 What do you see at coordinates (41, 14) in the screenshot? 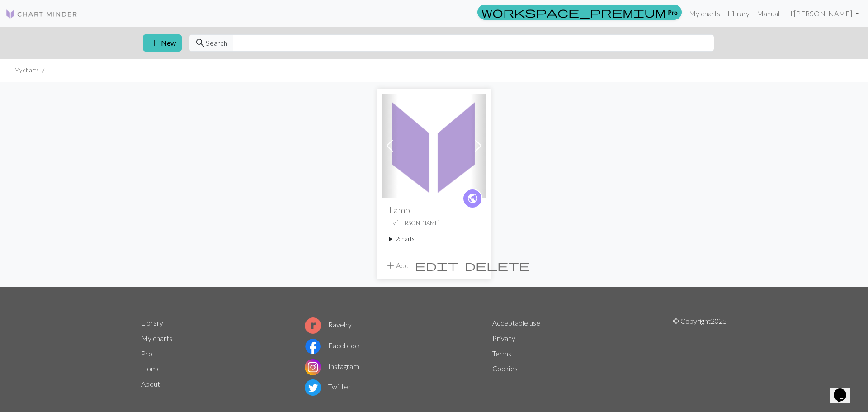
I see `img: Logo` at bounding box center [41, 14].